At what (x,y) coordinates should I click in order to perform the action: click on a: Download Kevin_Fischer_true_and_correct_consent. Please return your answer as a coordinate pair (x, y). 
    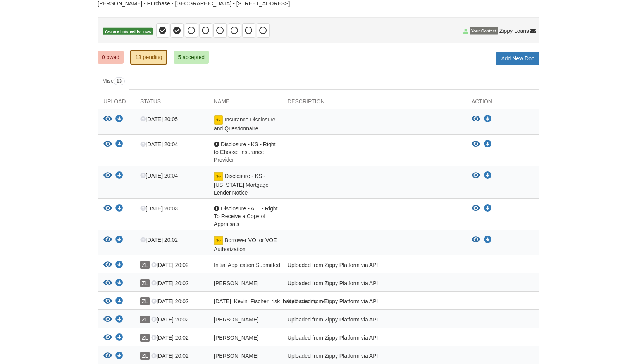
    Looking at the image, I should click on (119, 320).